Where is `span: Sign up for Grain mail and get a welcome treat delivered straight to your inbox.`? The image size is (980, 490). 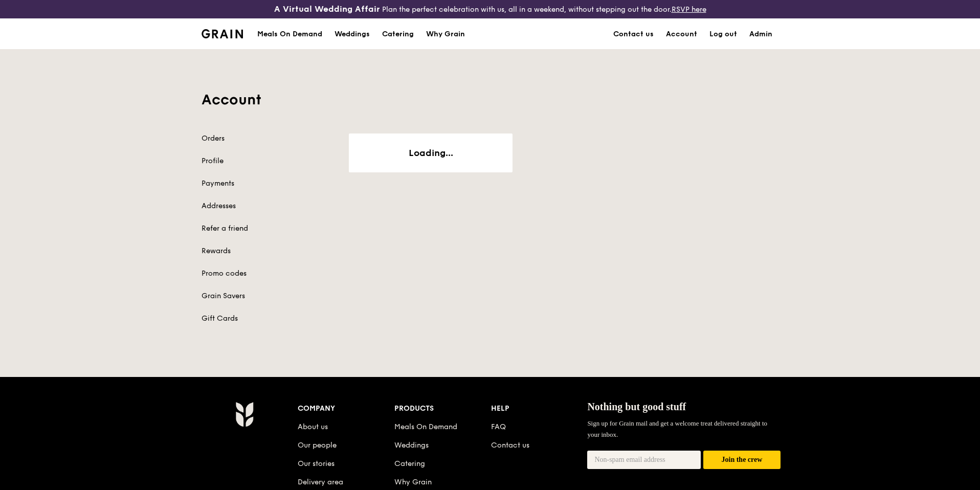
span: Sign up for Grain mail and get a welcome treat delivered straight to your inbox. is located at coordinates (677, 429).